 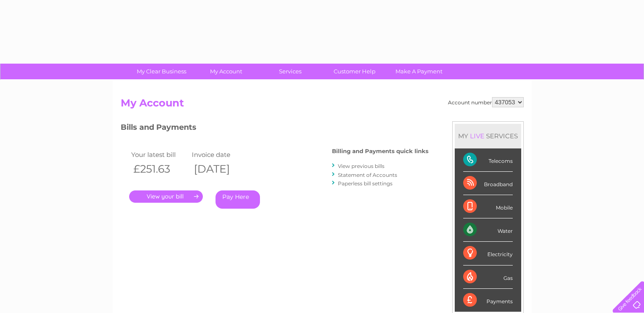 I want to click on h3: Bills and Payments, so click(x=274, y=128).